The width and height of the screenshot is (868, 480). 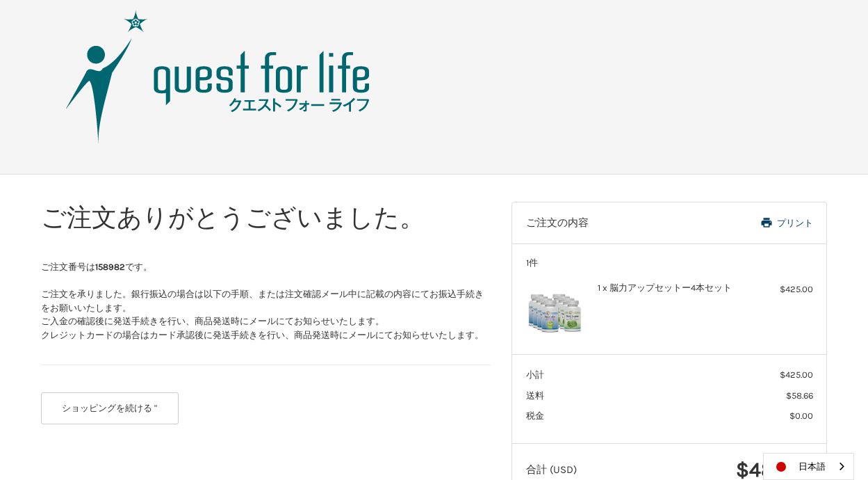 I want to click on span: 小計, so click(x=535, y=374).